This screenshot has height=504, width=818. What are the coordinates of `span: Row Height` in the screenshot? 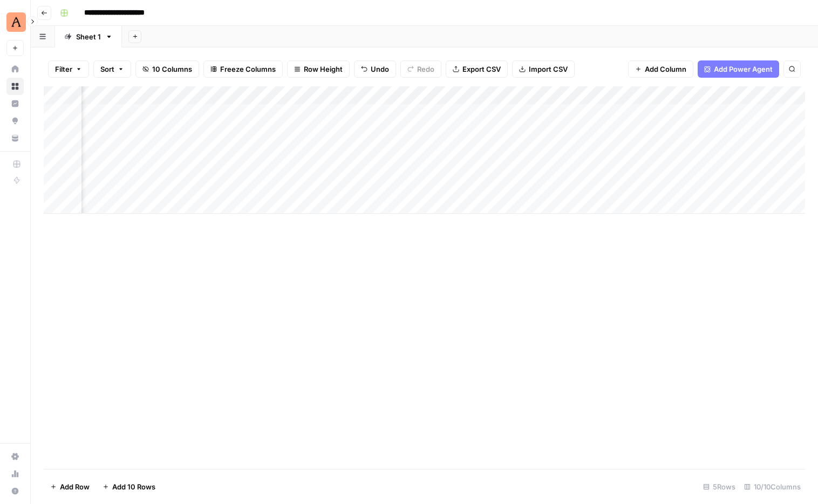 It's located at (323, 69).